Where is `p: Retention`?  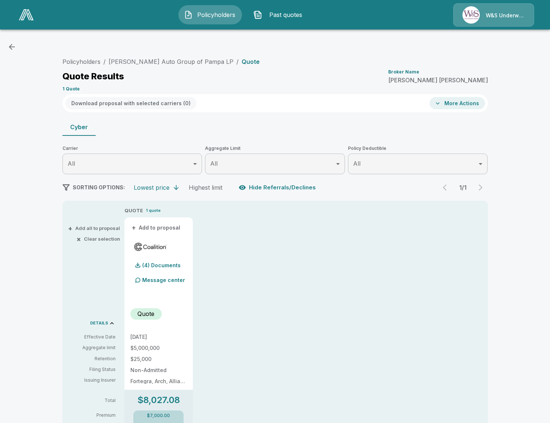 p: Retention is located at coordinates (92, 359).